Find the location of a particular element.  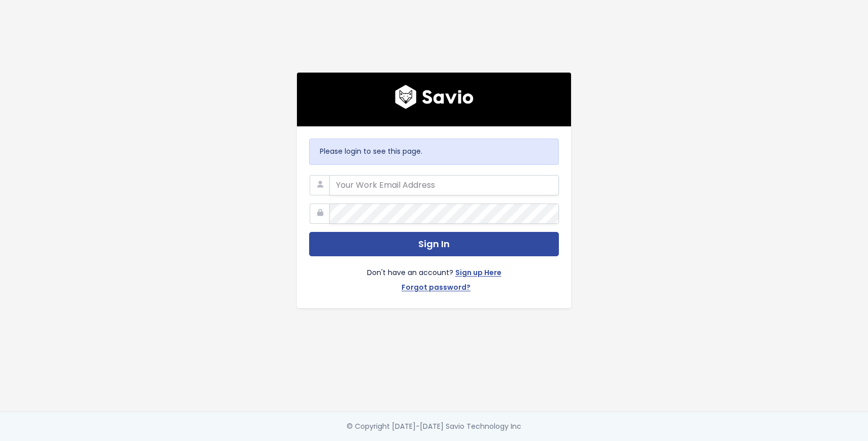

a: Forgot password? is located at coordinates (436, 288).